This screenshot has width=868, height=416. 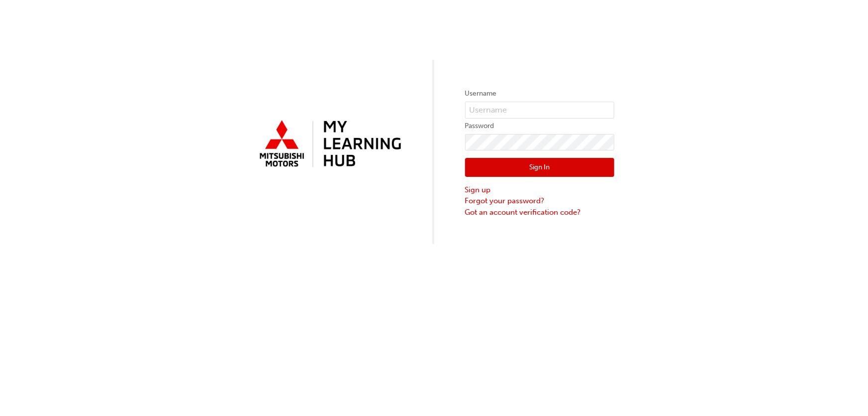 I want to click on button: Sign In, so click(x=540, y=167).